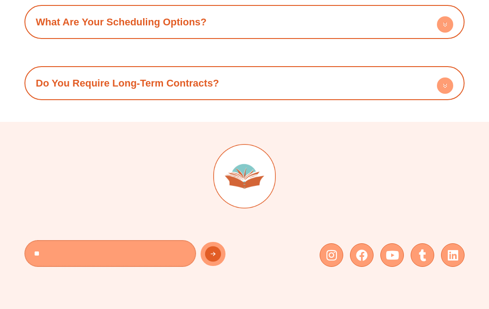  I want to click on a: Do You Require Long-Term Contracts?, so click(127, 83).